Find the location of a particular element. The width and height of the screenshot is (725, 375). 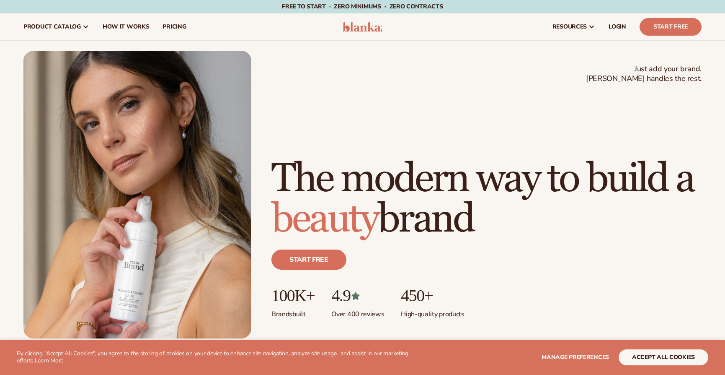

span: LOGIN is located at coordinates (618, 27).